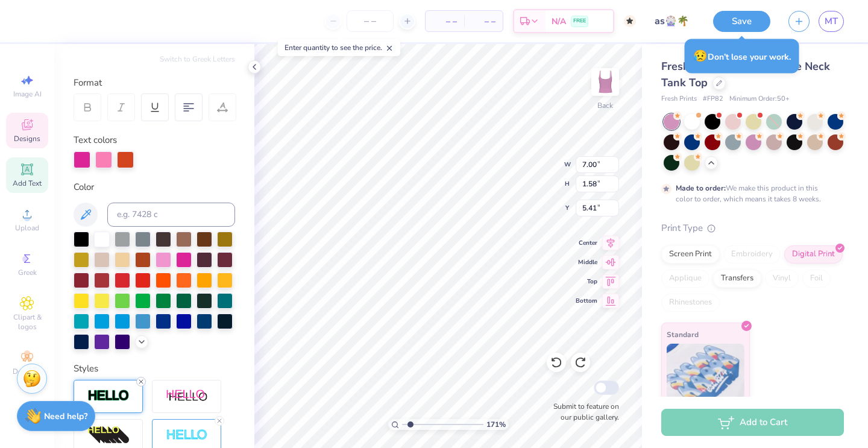 The height and width of the screenshot is (448, 868). What do you see at coordinates (27, 228) in the screenshot?
I see `span: Upload` at bounding box center [27, 228].